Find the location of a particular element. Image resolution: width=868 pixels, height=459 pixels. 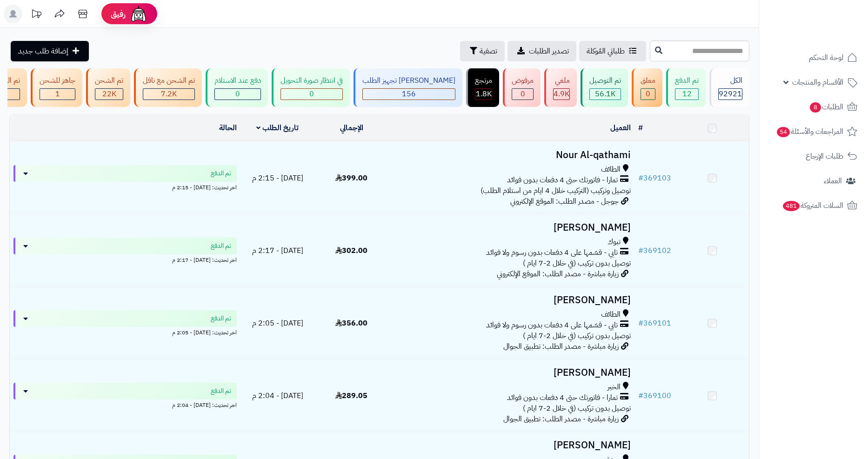

span: 1.8K is located at coordinates (484, 94).